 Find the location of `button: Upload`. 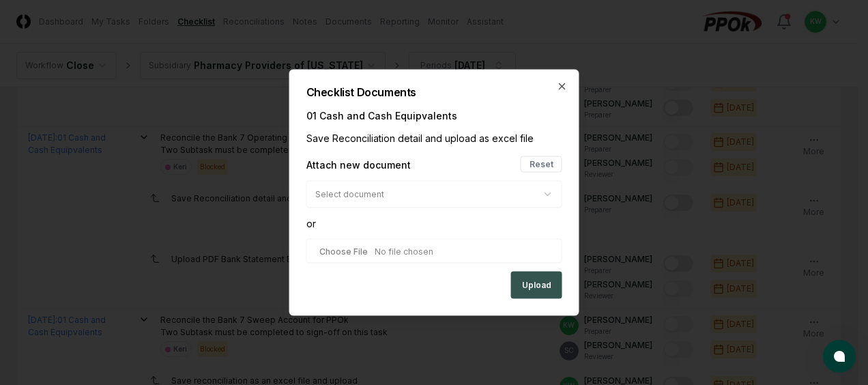

button: Upload is located at coordinates (536, 285).